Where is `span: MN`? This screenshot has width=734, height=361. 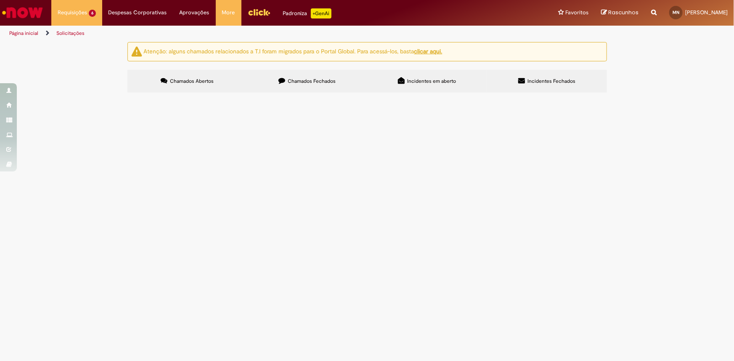
span: MN is located at coordinates (676, 12).